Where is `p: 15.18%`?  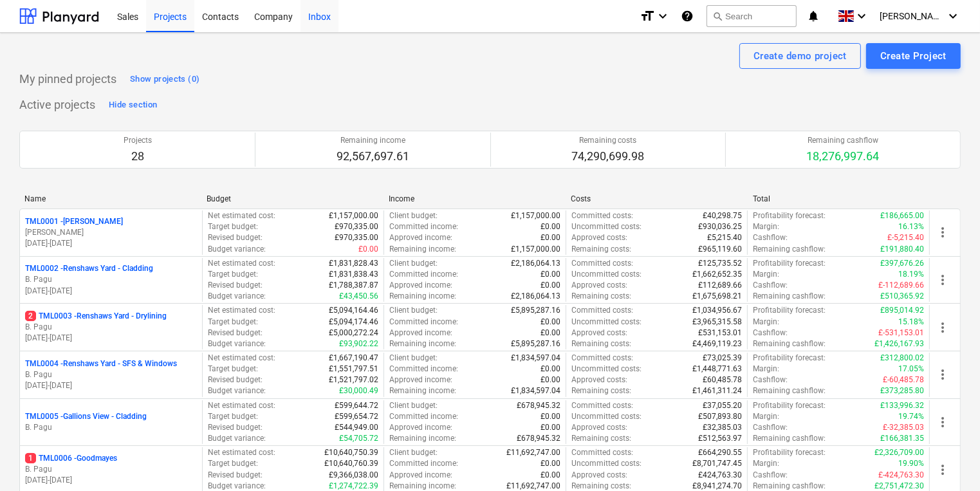
p: 15.18% is located at coordinates (911, 322).